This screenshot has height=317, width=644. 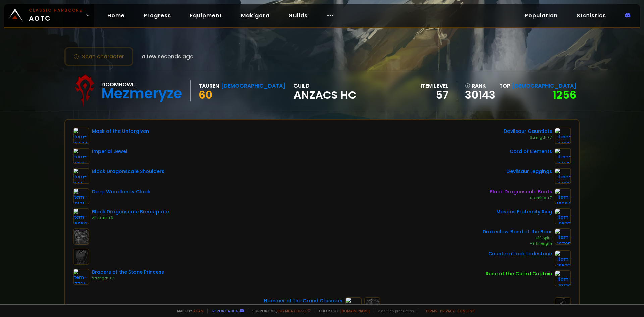 What do you see at coordinates (81, 176) in the screenshot?
I see `img: item-15051` at bounding box center [81, 176].